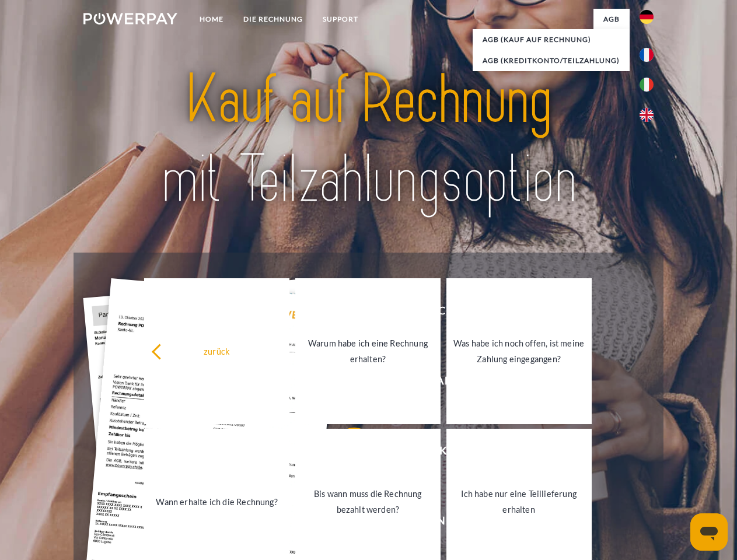  I want to click on a: SUPPORT, so click(341, 19).